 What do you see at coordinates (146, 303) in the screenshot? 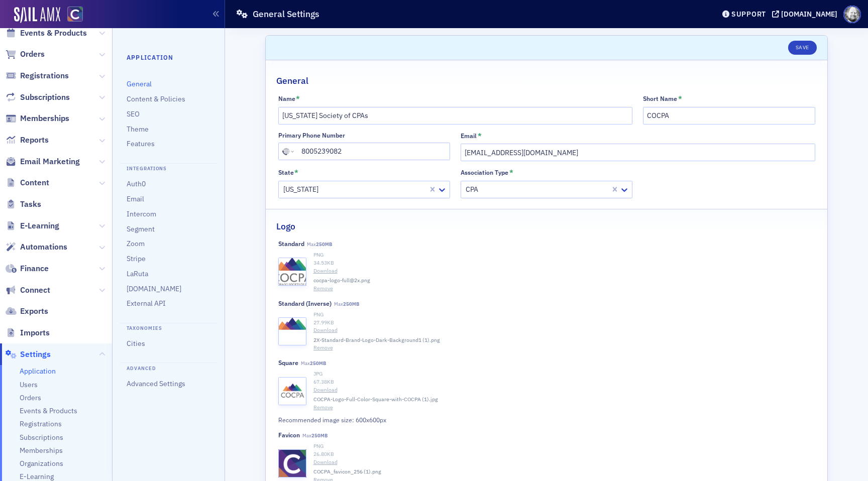
I see `a: External API` at bounding box center [146, 303].